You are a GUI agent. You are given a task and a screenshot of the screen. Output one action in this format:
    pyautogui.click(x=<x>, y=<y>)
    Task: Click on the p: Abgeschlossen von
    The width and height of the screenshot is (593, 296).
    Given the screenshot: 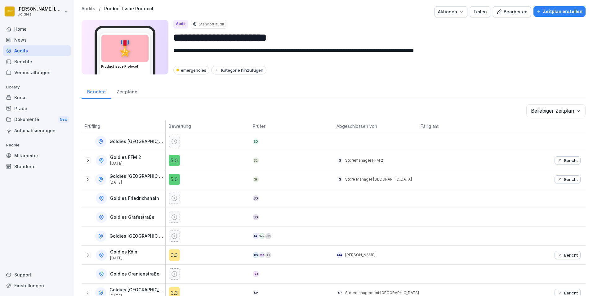 What is the action you would take?
    pyautogui.click(x=375, y=126)
    